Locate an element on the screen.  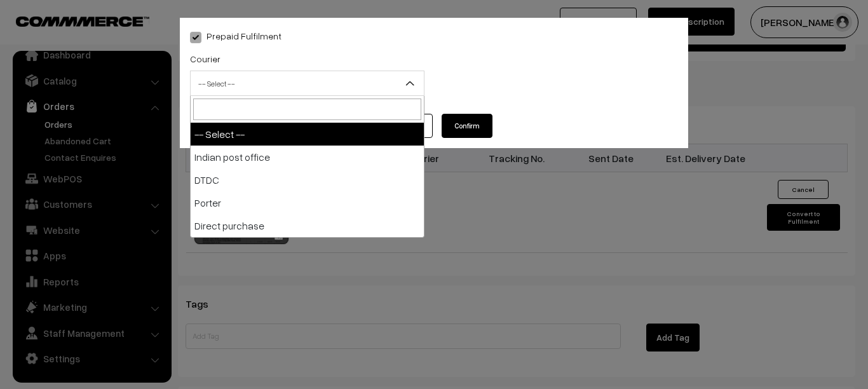
span: -- Select -- is located at coordinates (307, 83).